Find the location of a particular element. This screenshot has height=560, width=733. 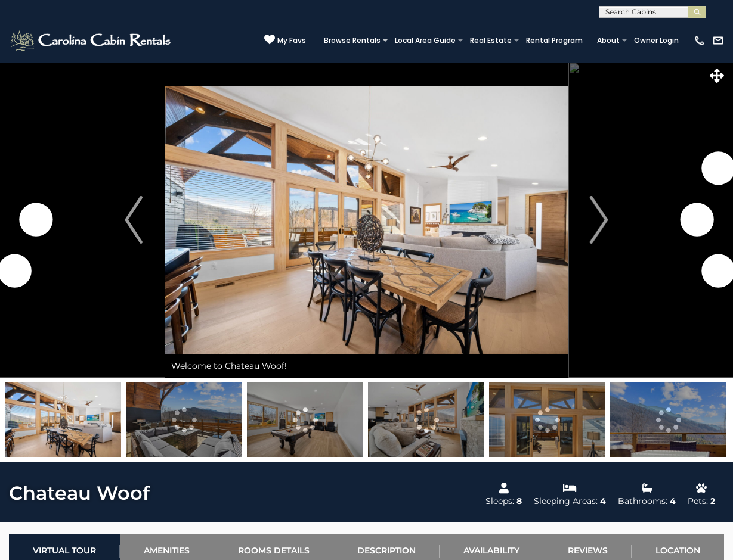

img: White-1-2.png is located at coordinates (91, 40).